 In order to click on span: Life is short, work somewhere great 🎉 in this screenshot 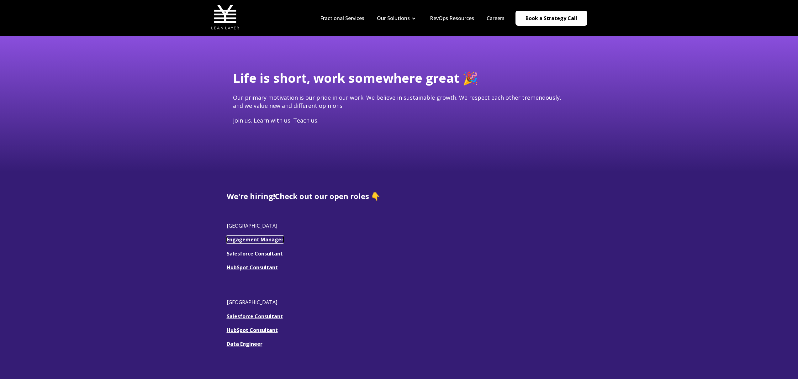, I will do `click(356, 78)`.